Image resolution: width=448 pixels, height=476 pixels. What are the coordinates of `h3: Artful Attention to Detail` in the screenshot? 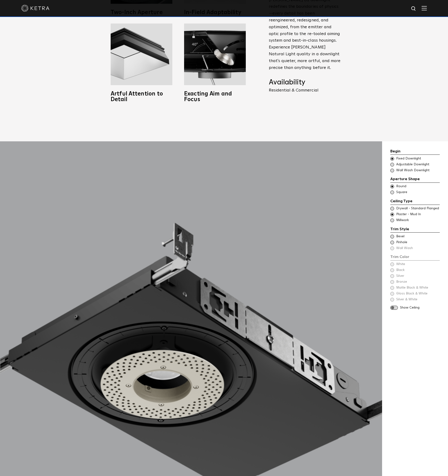 It's located at (141, 97).